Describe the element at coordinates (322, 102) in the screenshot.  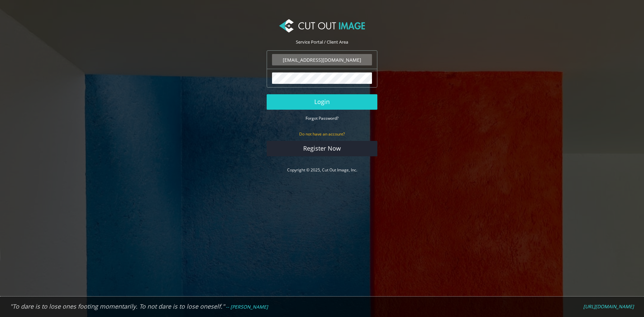
I see `button: Login` at that location.